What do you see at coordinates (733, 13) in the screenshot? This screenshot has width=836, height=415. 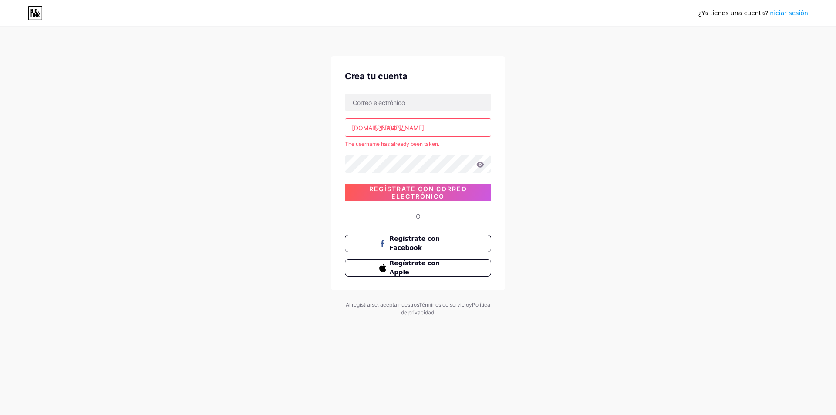 I see `font: ¿Ya tienes una cuenta?` at bounding box center [733, 13].